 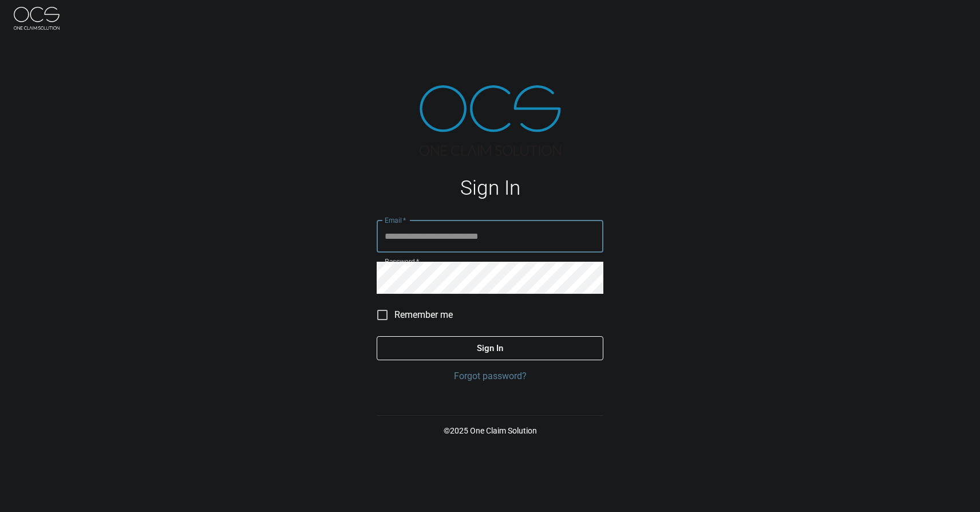 I want to click on button: Sign In, so click(x=490, y=348).